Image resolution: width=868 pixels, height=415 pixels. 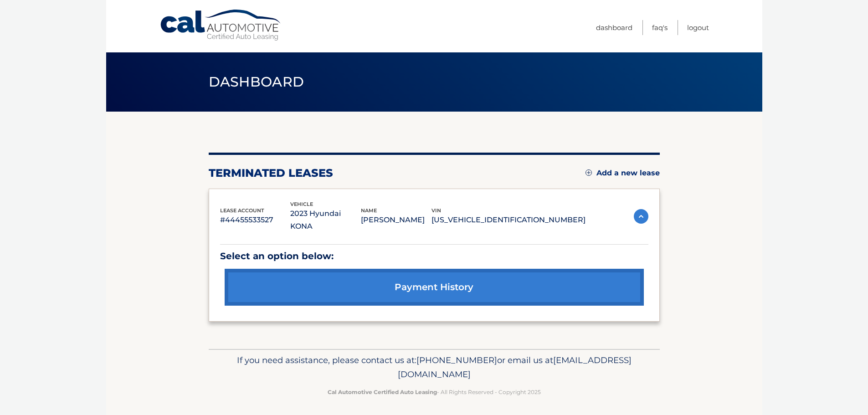 What do you see at coordinates (382, 392) in the screenshot?
I see `strong: Cal Automotive Certified Auto Leasing` at bounding box center [382, 392].